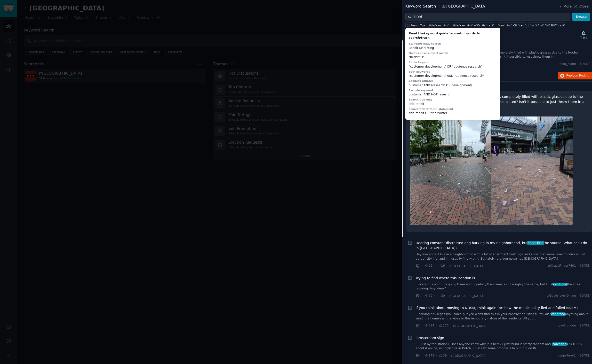 The width and height of the screenshot is (592, 364). What do you see at coordinates (416, 25) in the screenshot?
I see `button: Search Tips` at bounding box center [416, 25].